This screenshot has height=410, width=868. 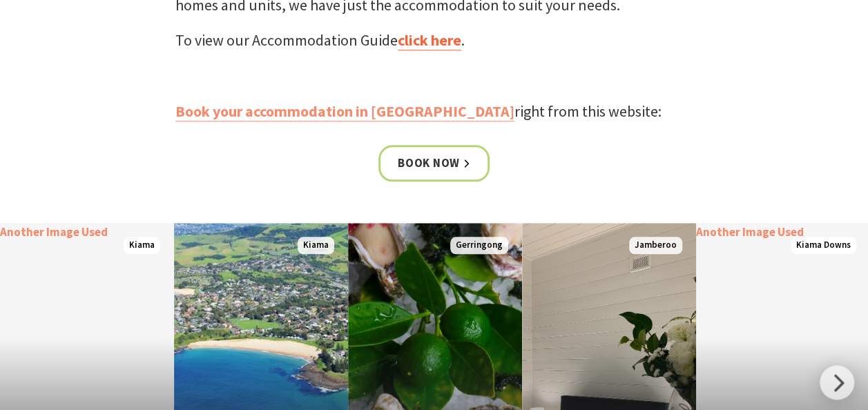 What do you see at coordinates (479, 245) in the screenshot?
I see `span: Gerringong` at bounding box center [479, 245].